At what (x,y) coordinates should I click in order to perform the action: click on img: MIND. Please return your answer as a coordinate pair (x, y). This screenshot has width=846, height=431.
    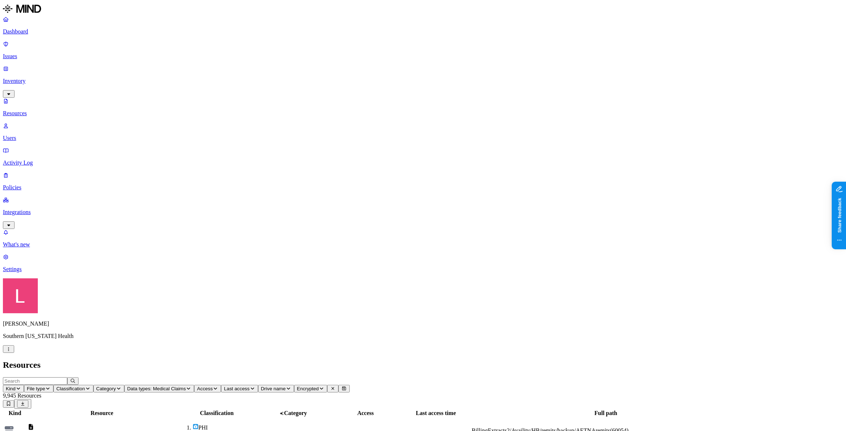
    Looking at the image, I should click on (22, 9).